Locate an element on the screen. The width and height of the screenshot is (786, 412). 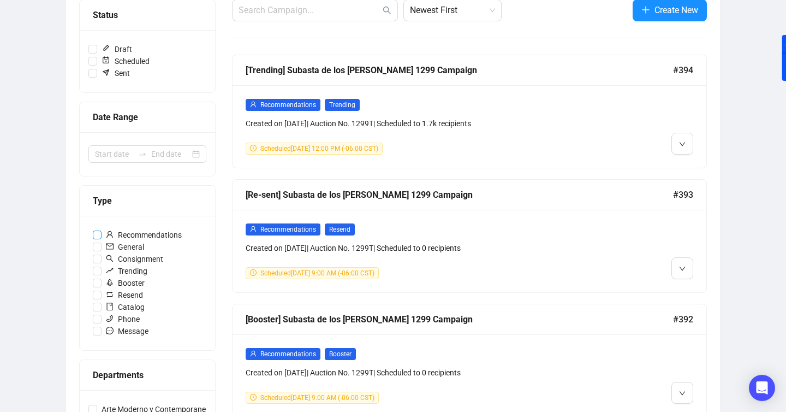
div: Type is located at coordinates (147, 200).